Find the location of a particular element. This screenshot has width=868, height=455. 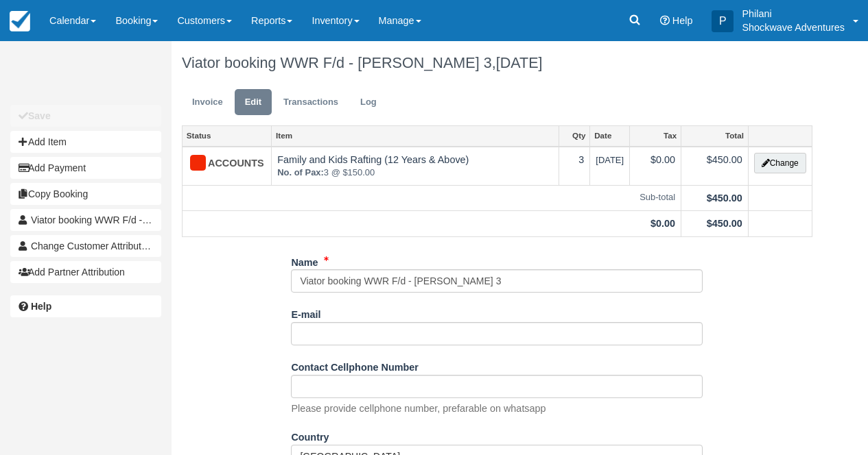

button: Copy Booking is located at coordinates (86, 194).